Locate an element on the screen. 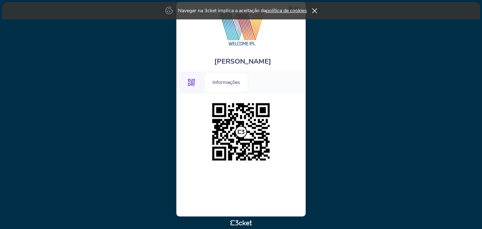  img: e437d2c5ffe14f609a26dc1e52daee09.png is located at coordinates (241, 132).